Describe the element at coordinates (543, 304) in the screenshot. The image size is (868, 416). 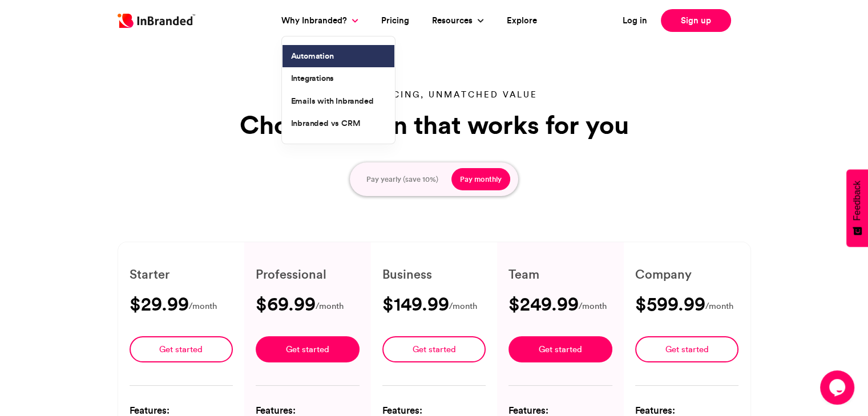
I see `h3: $249.99` at that location.